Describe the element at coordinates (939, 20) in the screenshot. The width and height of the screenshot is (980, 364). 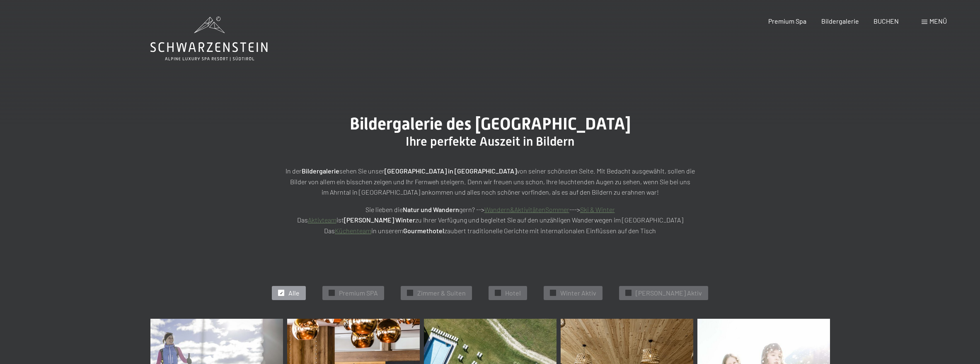
I see `span: Menü` at that location.